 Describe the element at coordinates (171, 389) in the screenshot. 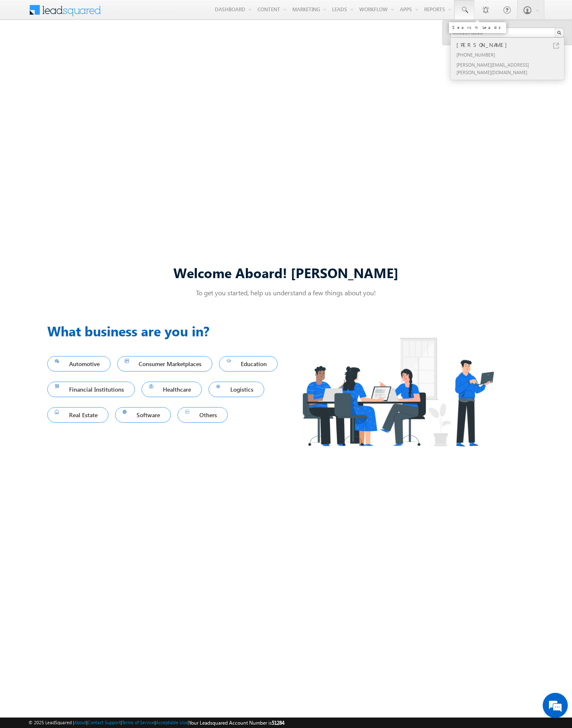

I see `span: Healthcare` at that location.